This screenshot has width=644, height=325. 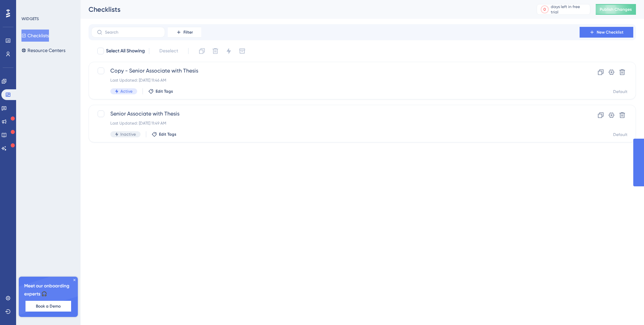 I want to click on span: Book a Demo, so click(x=48, y=306).